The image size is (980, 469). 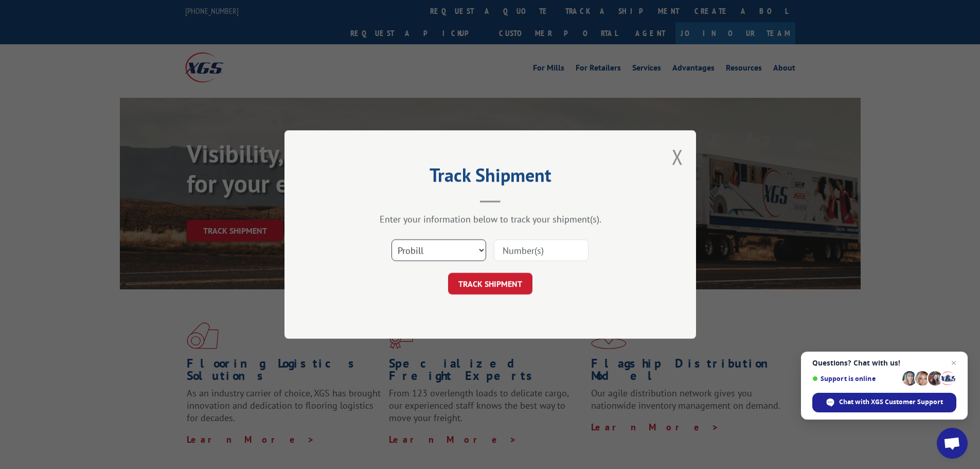 What do you see at coordinates (490, 178) in the screenshot?
I see `h2: Track Shipment` at bounding box center [490, 178].